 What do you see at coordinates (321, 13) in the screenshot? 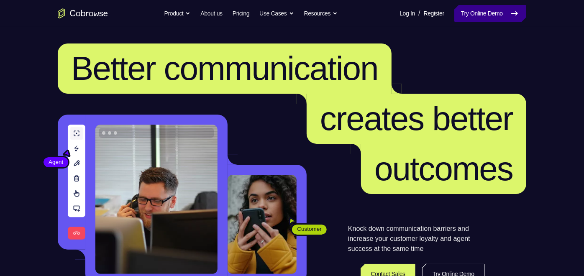
I see `button: Resources` at bounding box center [321, 13].